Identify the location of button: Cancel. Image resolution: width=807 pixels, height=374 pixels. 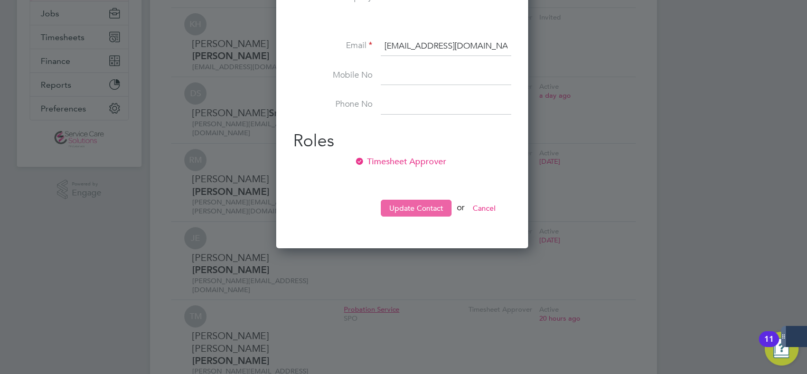
(484, 208).